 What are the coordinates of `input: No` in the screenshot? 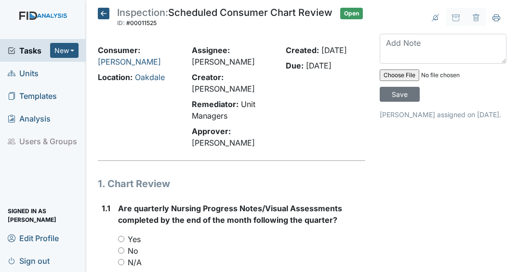 It's located at (121, 250).